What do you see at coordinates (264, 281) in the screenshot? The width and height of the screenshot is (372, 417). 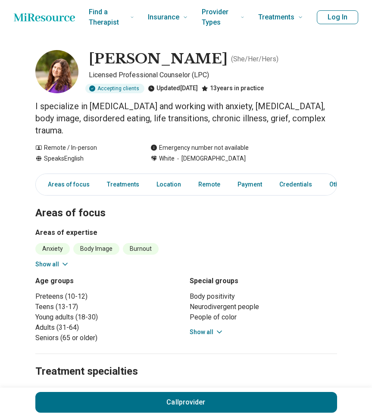 I see `h3: Special groups` at bounding box center [264, 281].